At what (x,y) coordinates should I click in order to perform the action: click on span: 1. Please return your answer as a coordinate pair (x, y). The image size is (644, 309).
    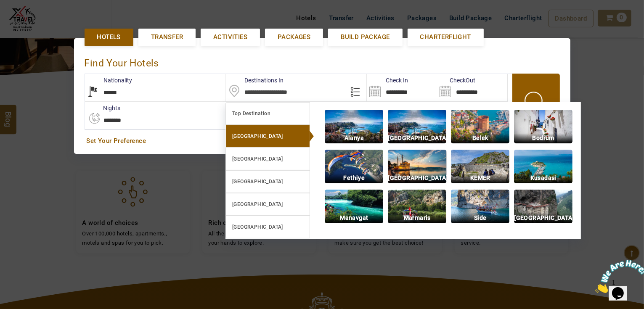
    Looking at the image, I should click on (5, 6).